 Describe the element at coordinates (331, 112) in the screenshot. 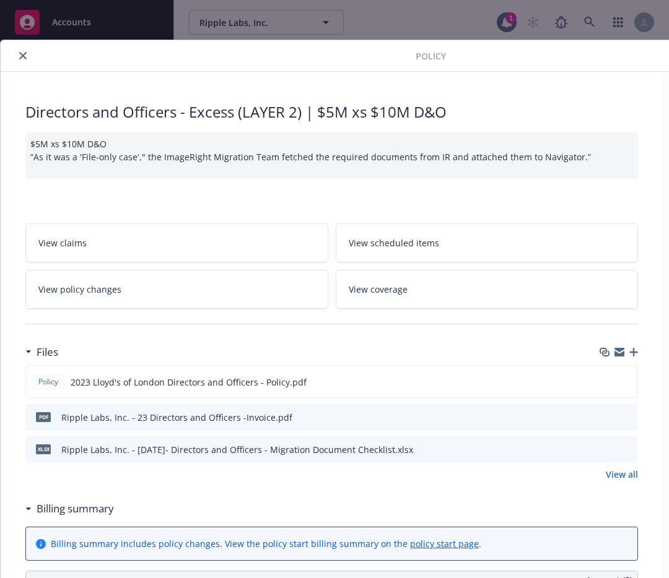

I see `div: Directors and Officers - Excess (LAYER 2) | $5M xs $10M D&O` at that location.